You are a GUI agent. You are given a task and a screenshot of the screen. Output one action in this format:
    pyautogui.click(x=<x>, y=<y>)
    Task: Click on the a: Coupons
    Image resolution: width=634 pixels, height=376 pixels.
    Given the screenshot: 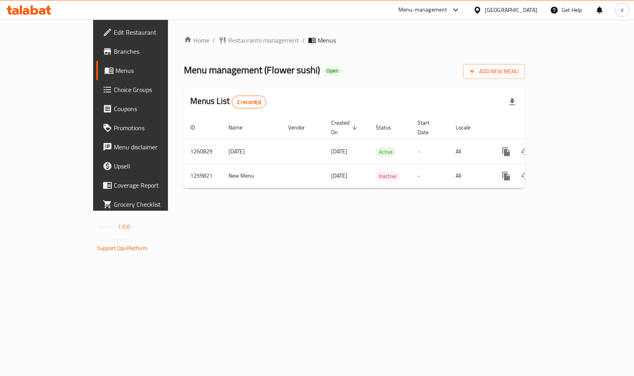 What is the action you would take?
    pyautogui.click(x=148, y=109)
    